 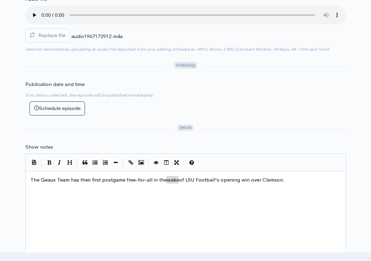 What do you see at coordinates (185, 65) in the screenshot?
I see `span: Scheduling` at bounding box center [185, 65].